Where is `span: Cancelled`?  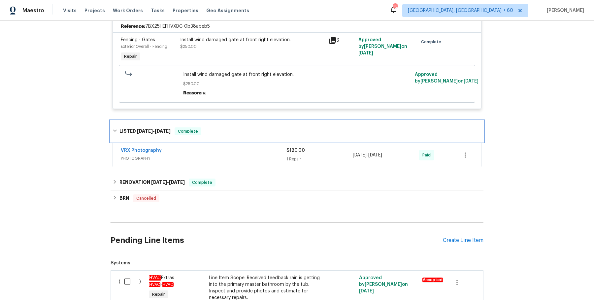
span: Cancelled is located at coordinates (146, 198).